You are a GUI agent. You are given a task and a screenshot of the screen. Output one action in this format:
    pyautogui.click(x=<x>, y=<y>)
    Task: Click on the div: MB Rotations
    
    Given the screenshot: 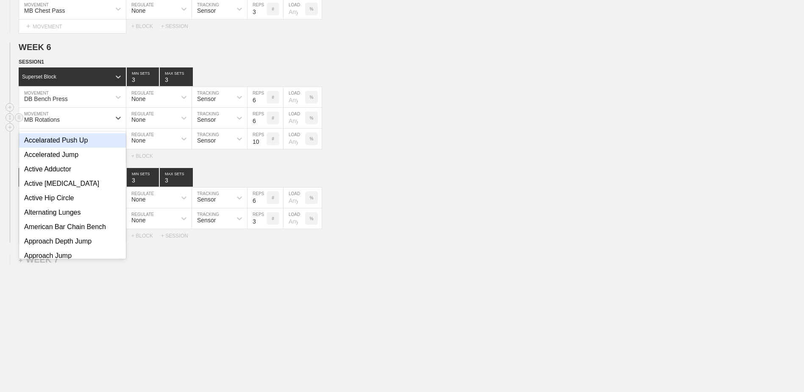 What is the action you would take?
    pyautogui.click(x=42, y=120)
    